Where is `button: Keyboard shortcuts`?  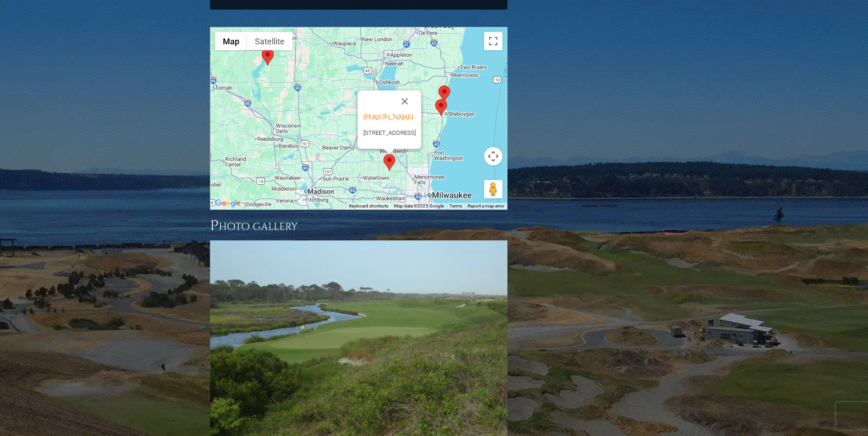
button: Keyboard shortcuts is located at coordinates (369, 207).